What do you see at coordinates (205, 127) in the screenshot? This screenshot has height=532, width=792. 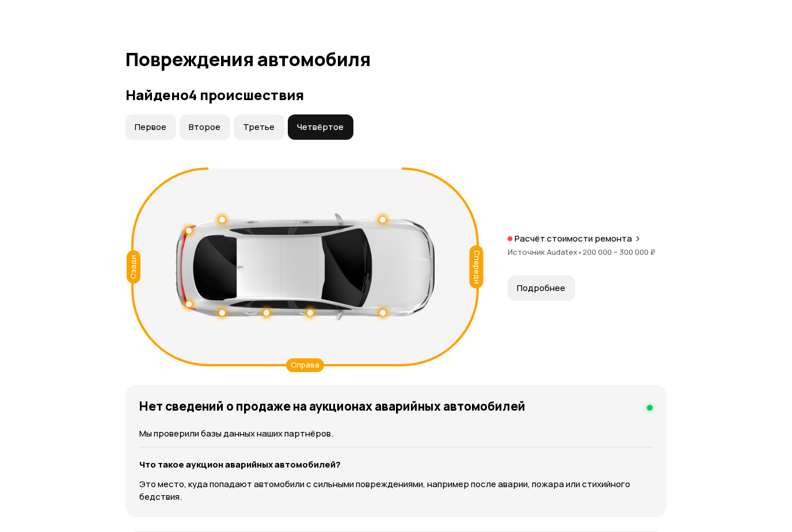 I see `button: Второе` at bounding box center [205, 127].